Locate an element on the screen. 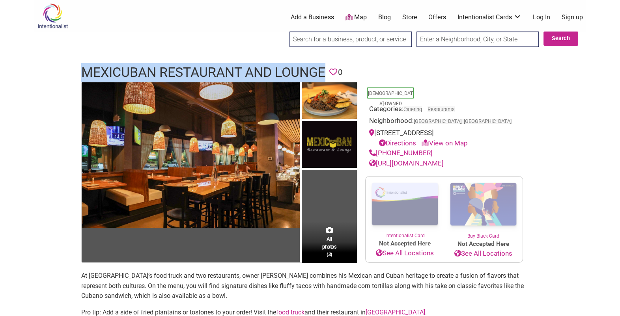 The height and width of the screenshot is (316, 620). input: Search for a business, product, or service is located at coordinates (350, 39).